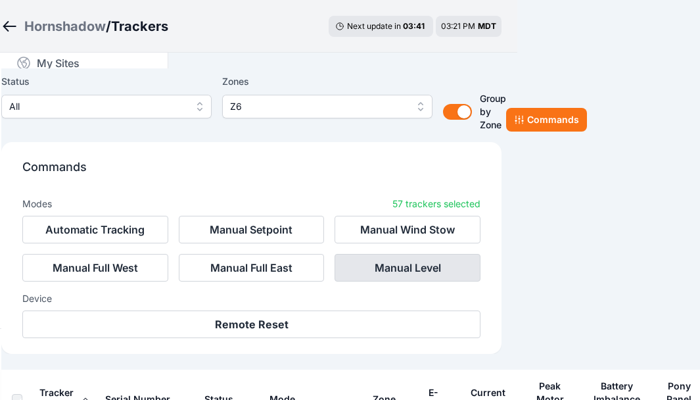  I want to click on button: Manual Setpoint, so click(252, 229).